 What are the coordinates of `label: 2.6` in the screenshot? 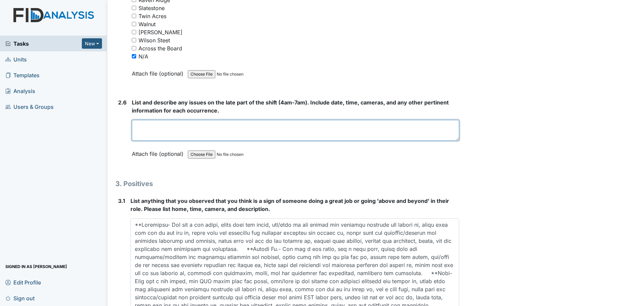 It's located at (122, 102).